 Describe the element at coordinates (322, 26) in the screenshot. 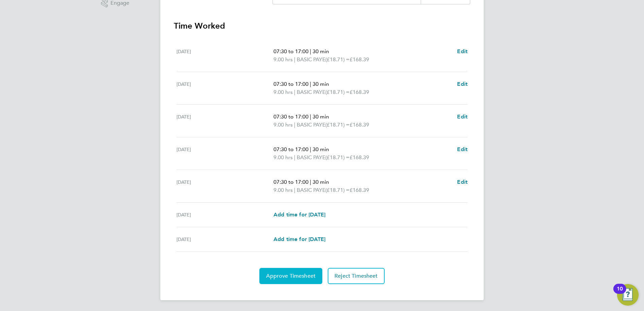

I see `h3: Time Worked` at that location.